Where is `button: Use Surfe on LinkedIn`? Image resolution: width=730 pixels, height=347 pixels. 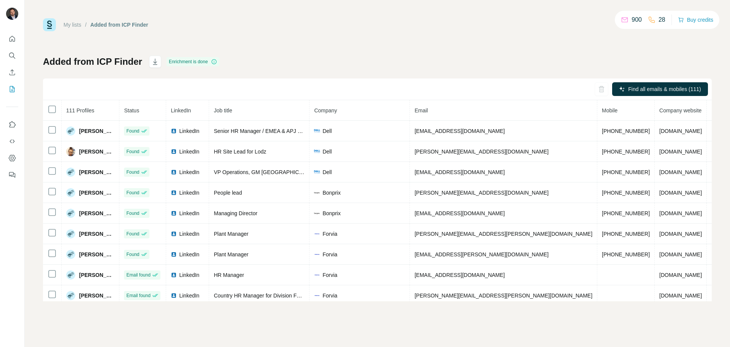
button: Use Surfe on LinkedIn is located at coordinates (12, 124).